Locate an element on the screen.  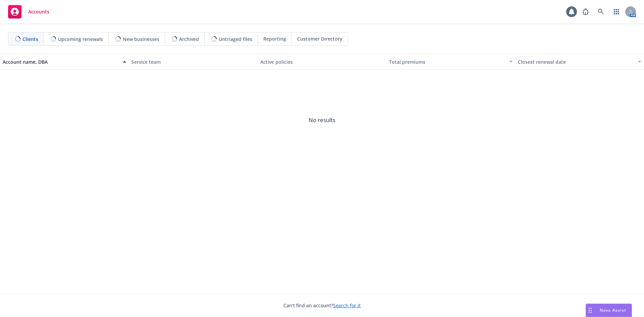
a: Search for it is located at coordinates (347, 306).